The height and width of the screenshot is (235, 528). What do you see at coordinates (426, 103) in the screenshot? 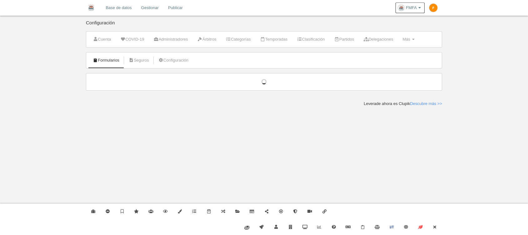
I see `a: Descubre más >>` at bounding box center [426, 103].